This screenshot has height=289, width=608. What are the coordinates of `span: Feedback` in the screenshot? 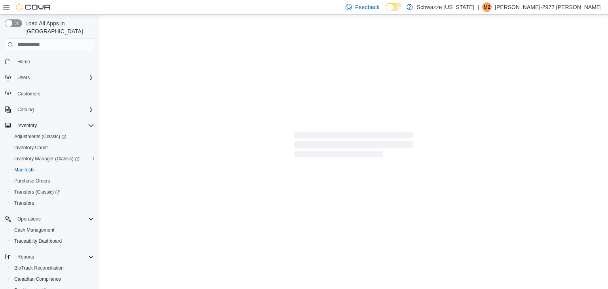 It's located at (367, 7).